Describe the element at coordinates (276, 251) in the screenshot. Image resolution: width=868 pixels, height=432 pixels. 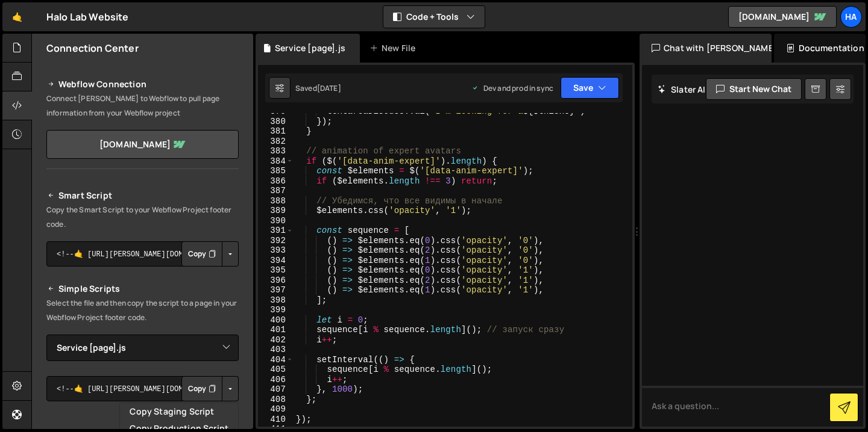
I see `div: 393` at that location.